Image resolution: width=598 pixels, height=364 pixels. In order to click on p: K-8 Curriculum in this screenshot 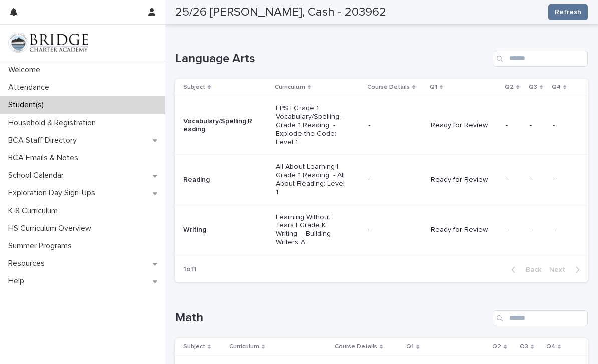, I will do `click(35, 211)`.